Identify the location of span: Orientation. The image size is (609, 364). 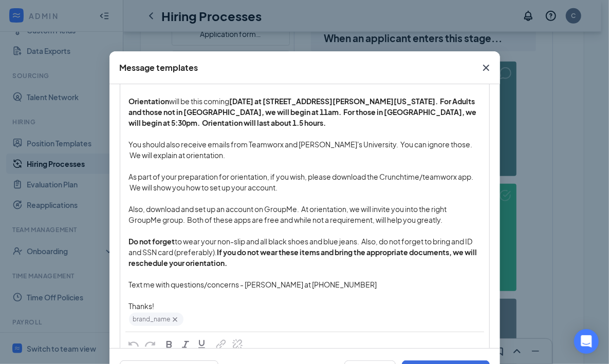
(149, 101).